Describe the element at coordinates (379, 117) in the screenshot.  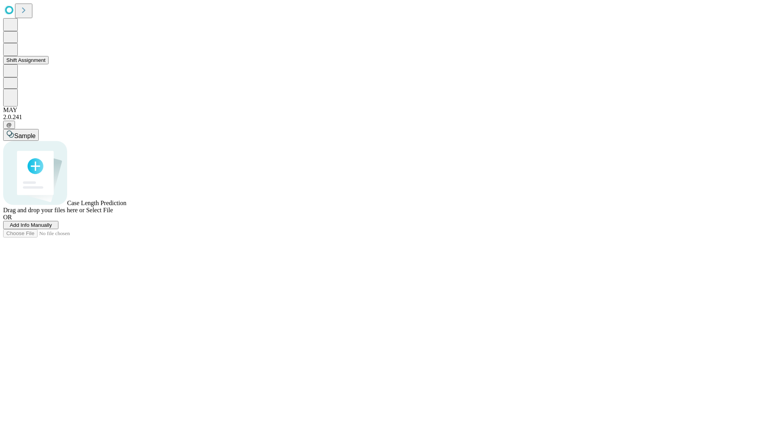
I see `div: 2.0.241` at that location.